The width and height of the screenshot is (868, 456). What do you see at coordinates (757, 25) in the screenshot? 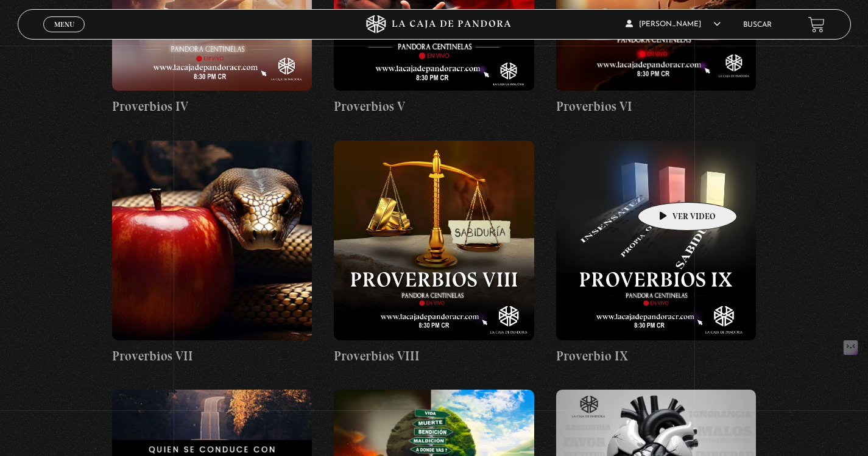
I see `a: Buscar` at bounding box center [757, 25].